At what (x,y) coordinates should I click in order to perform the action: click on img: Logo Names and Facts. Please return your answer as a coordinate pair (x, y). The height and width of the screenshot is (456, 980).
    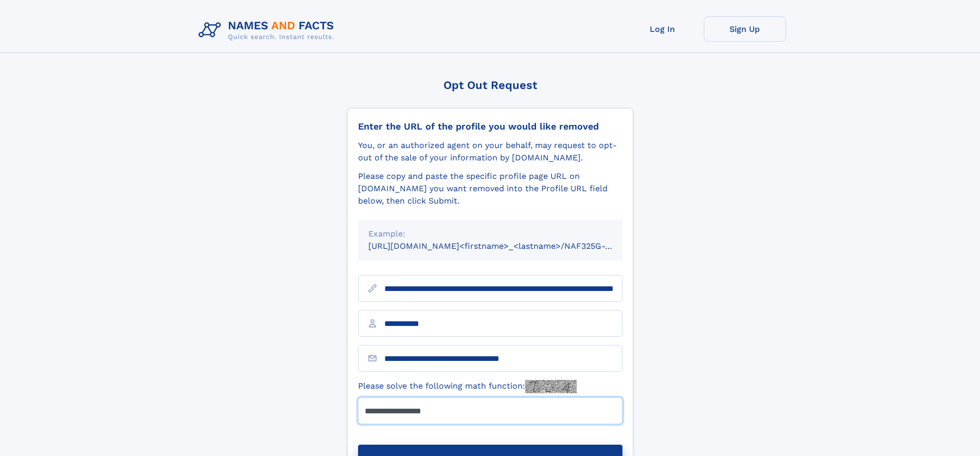
    Looking at the image, I should click on (269, 30).